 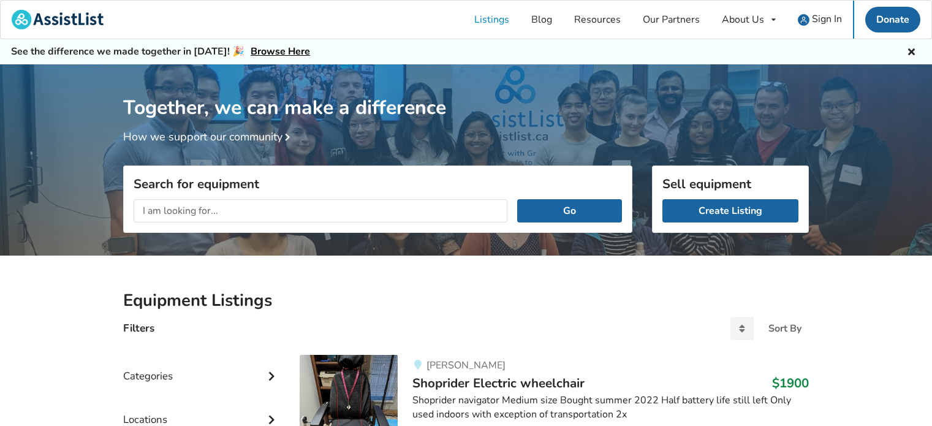 I want to click on a: How we support our community, so click(x=209, y=137).